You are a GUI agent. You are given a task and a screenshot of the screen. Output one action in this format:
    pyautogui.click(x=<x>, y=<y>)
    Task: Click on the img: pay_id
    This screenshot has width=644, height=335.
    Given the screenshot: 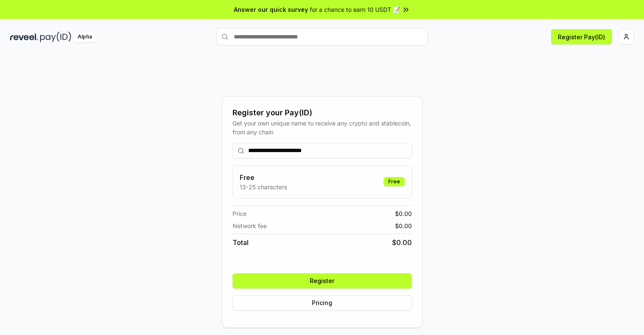 What is the action you would take?
    pyautogui.click(x=56, y=37)
    